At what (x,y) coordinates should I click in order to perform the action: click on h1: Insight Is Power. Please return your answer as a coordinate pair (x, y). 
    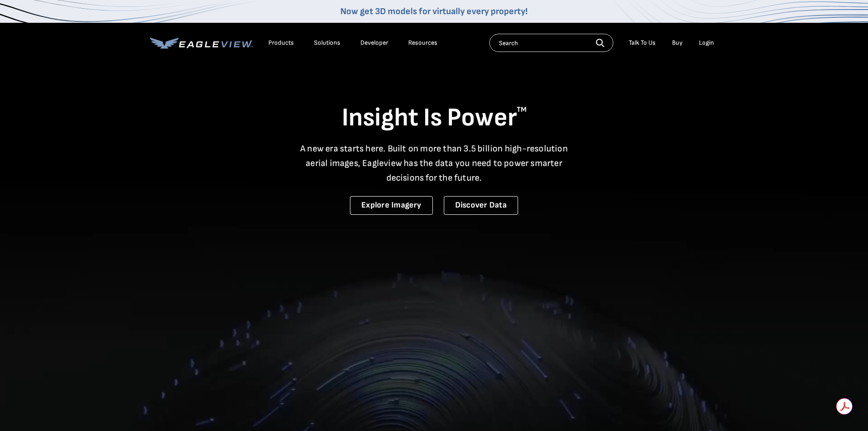
    Looking at the image, I should click on (434, 118).